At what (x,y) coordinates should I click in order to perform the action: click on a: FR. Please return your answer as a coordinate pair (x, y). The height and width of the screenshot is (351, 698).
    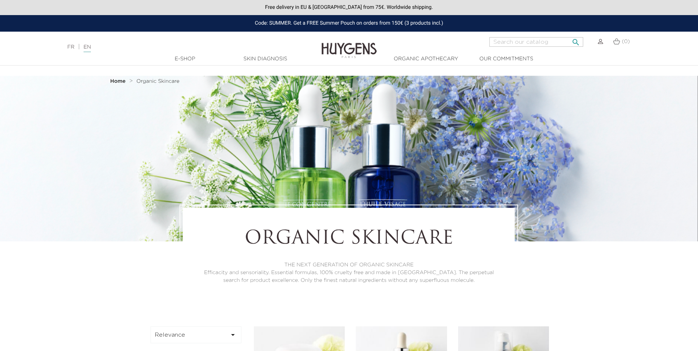
    Looking at the image, I should click on (71, 47).